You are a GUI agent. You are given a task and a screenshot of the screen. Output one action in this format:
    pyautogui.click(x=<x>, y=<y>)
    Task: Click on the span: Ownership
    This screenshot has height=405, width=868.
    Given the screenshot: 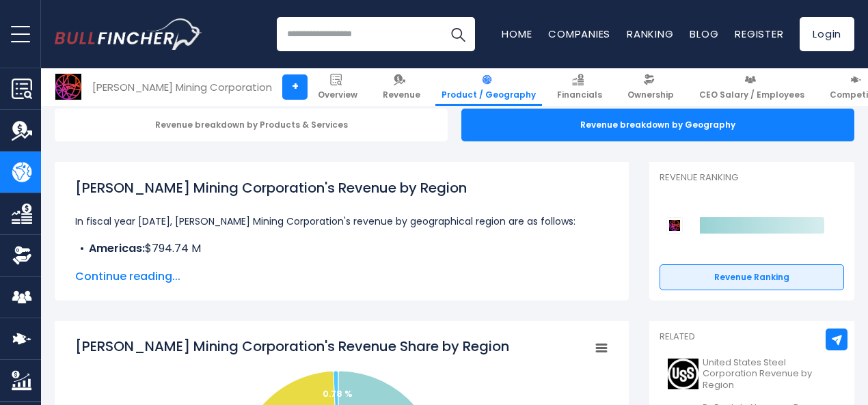 What is the action you would take?
    pyautogui.click(x=651, y=95)
    